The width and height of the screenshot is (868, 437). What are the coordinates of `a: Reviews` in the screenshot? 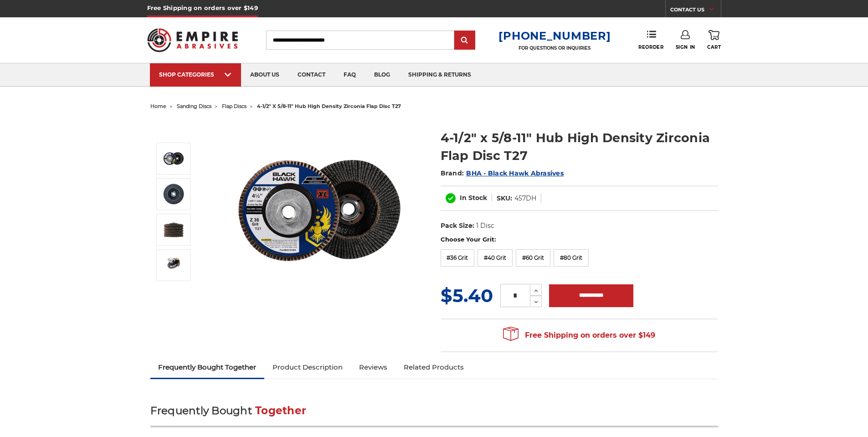 It's located at (373, 368).